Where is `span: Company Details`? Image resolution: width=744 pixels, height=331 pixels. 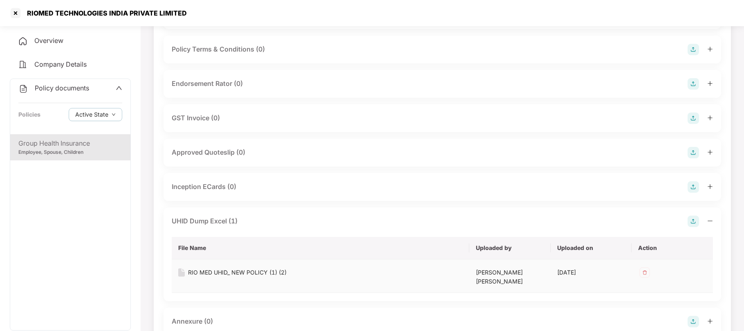
span: Company Details is located at coordinates (61, 64).